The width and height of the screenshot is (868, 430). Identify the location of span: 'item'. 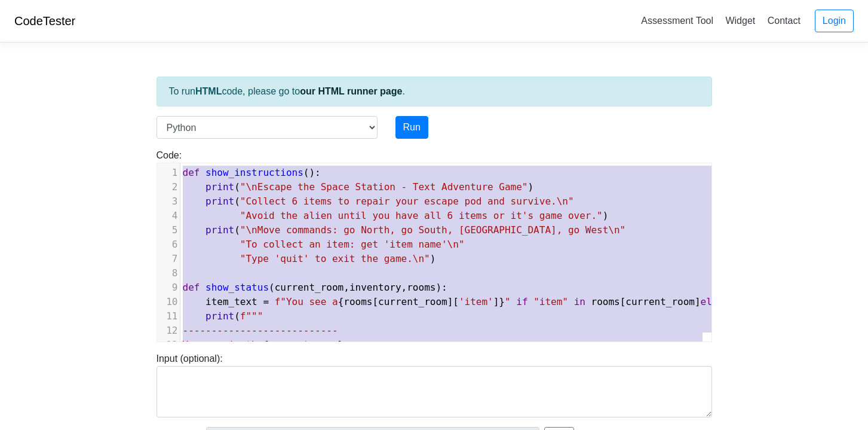
(476, 302).